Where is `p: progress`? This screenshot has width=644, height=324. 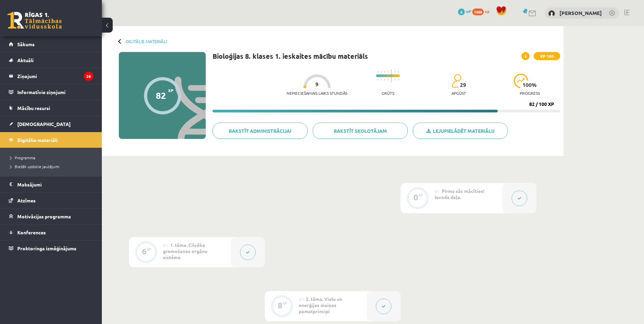 p: progress is located at coordinates (530, 93).